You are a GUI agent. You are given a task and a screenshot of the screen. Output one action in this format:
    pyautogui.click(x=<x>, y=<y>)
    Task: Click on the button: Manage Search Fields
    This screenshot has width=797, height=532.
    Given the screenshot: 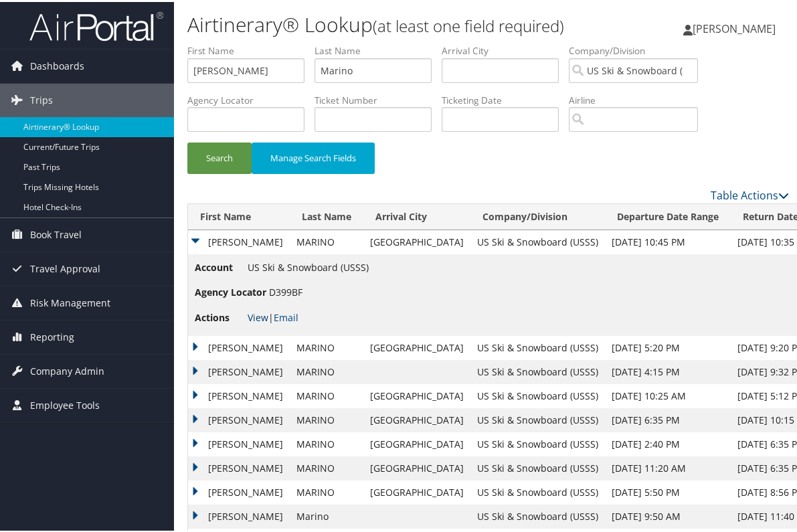 What is the action you would take?
    pyautogui.click(x=313, y=156)
    